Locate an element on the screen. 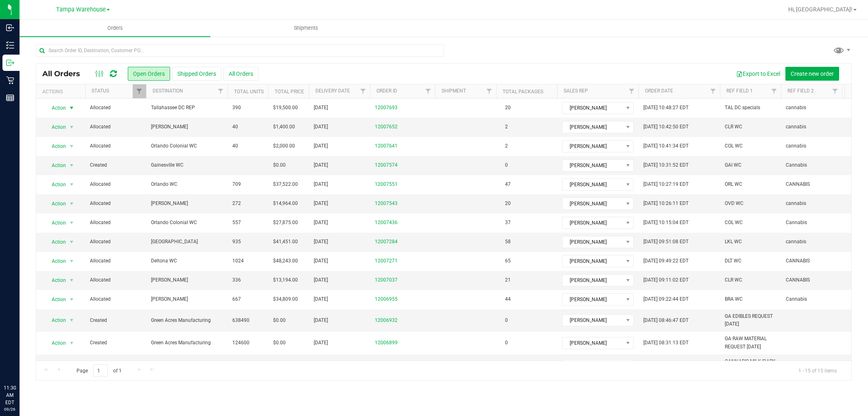 This screenshot has height=416, width=868. a: Shipments is located at coordinates (306, 28).